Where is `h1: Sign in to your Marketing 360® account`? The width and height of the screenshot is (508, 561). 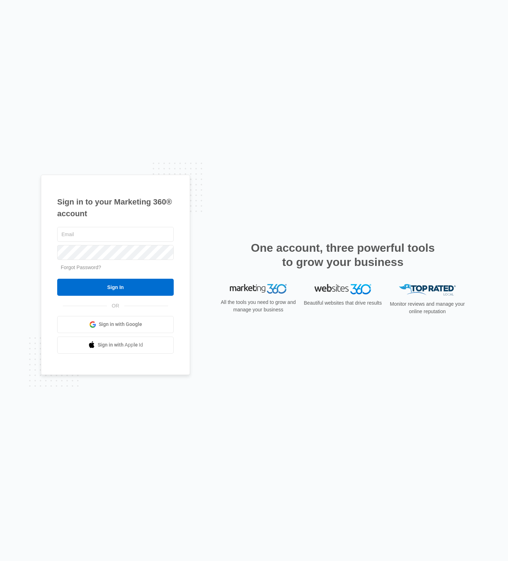 h1: Sign in to your Marketing 360® account is located at coordinates (115, 208).